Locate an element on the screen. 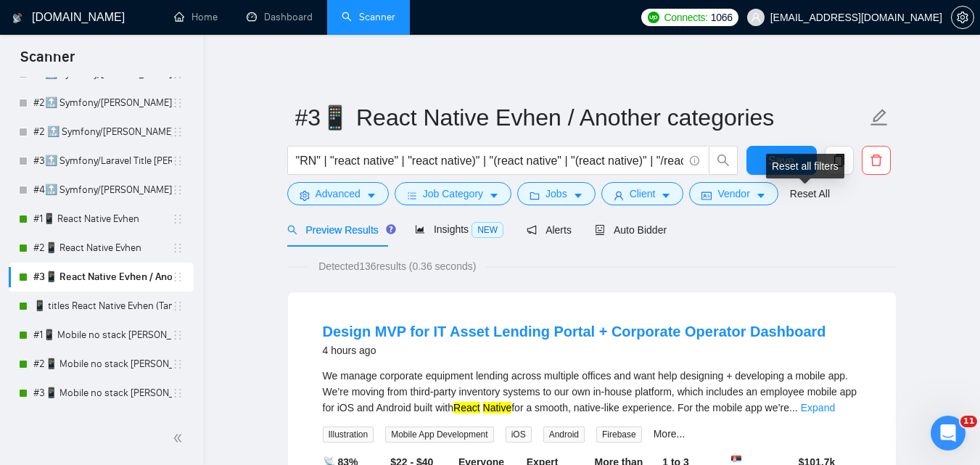 The height and width of the screenshot is (465, 980). span: double-left is located at coordinates (180, 438).